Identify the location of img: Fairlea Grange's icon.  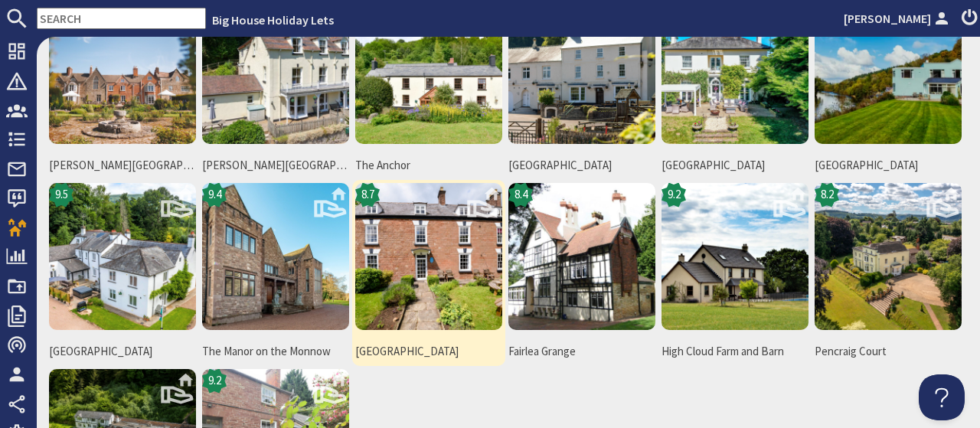
(582, 256).